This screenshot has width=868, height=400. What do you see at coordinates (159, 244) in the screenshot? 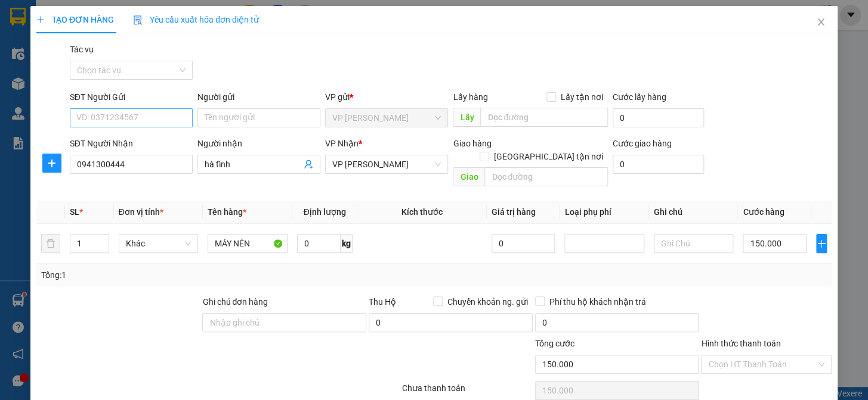
I see `span: Khác` at bounding box center [159, 244].